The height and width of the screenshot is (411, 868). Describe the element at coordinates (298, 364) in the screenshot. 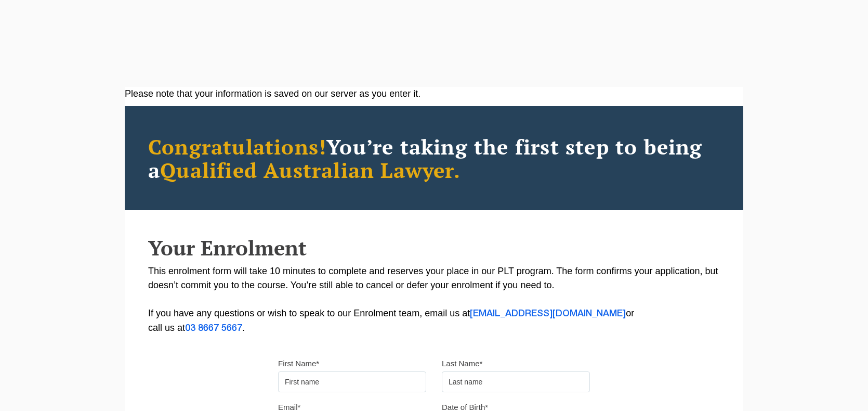

I see `label: First Name*` at that location.